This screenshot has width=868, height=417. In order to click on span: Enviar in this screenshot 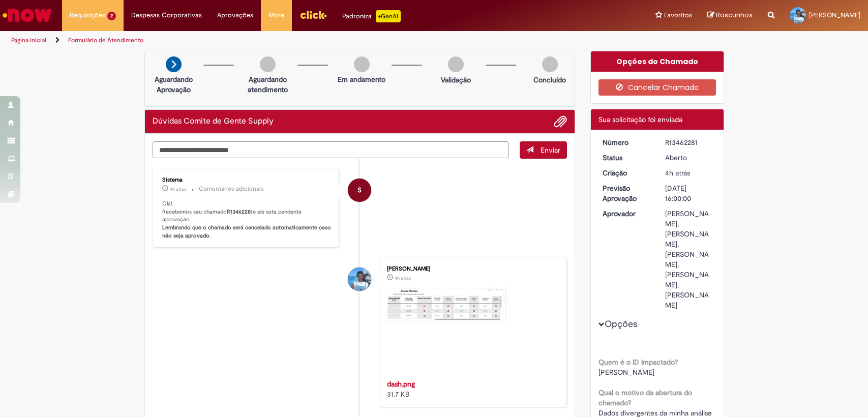, I will do `click(551, 150)`.